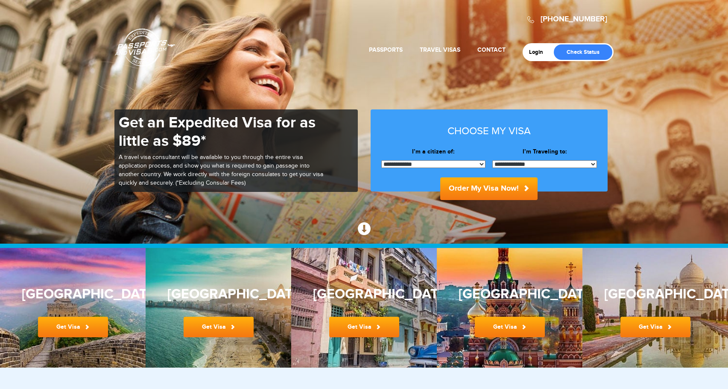  I want to click on label: I’m a citizen of:, so click(434, 152).